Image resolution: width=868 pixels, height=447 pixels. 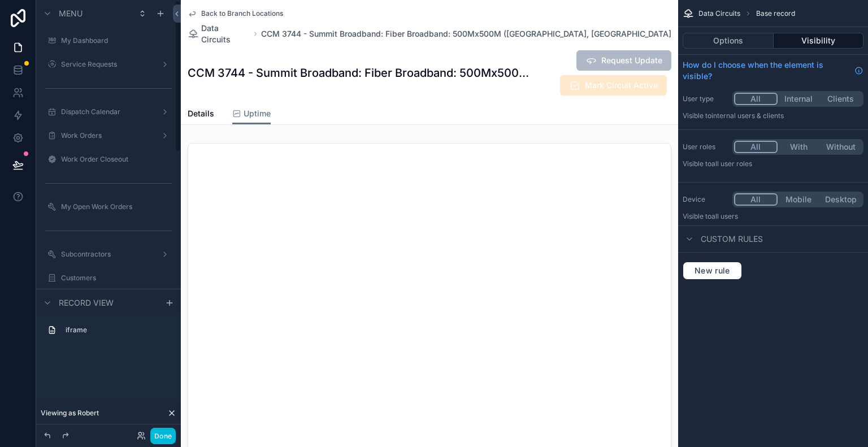 What do you see at coordinates (799, 99) in the screenshot?
I see `button: Internal` at bounding box center [799, 99].